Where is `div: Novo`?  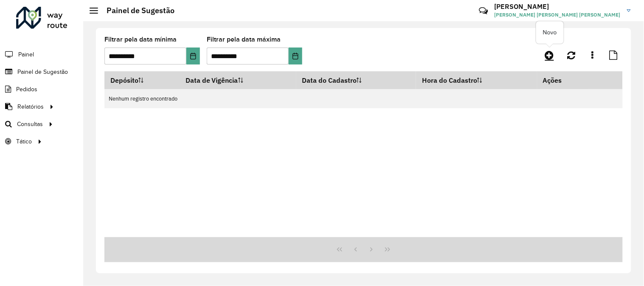
div: Novo is located at coordinates (550, 32).